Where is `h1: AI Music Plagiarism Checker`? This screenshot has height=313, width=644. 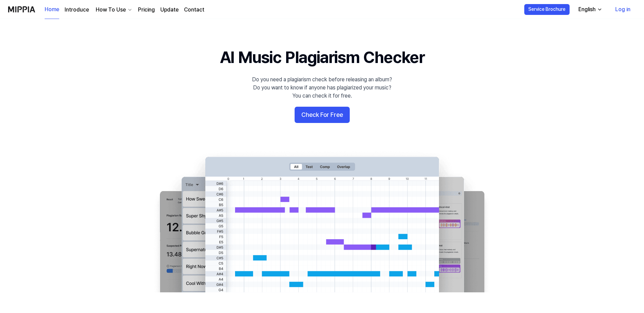
h1: AI Music Plagiarism Checker is located at coordinates (322, 57).